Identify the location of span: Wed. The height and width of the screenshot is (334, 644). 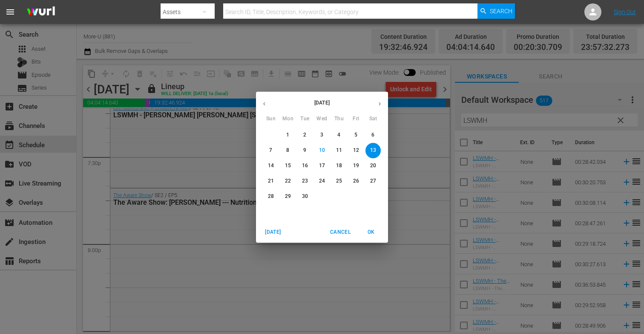
(322, 119).